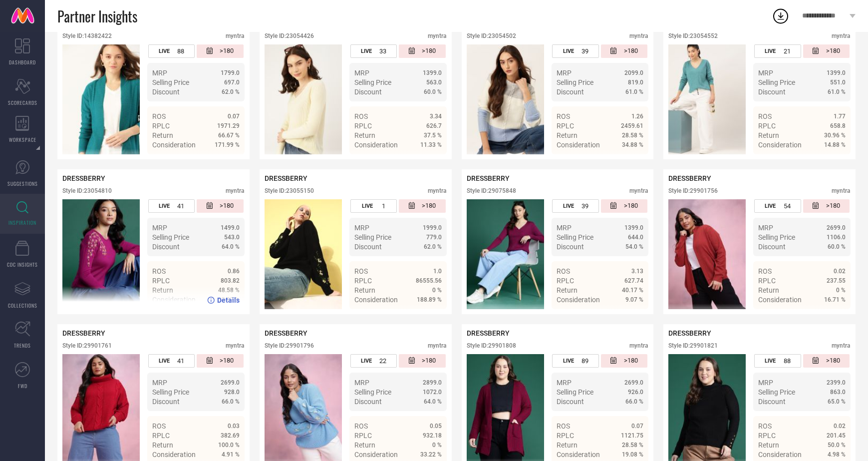 The image size is (868, 461). Describe the element at coordinates (232, 237) in the screenshot. I see `span: 543.0` at that location.